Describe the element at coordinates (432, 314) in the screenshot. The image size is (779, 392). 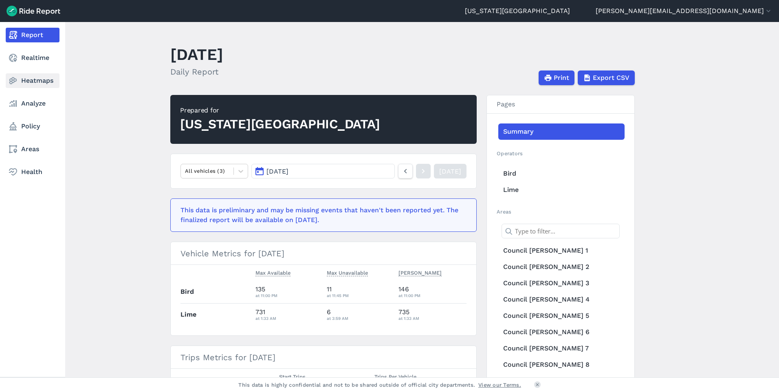
I see `div: 735` at that location.